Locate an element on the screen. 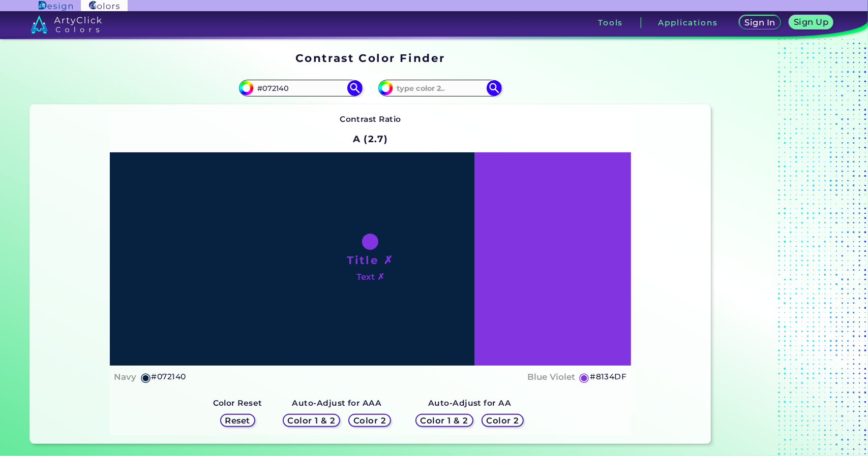 Image resolution: width=868 pixels, height=456 pixels. h5: Sign In is located at coordinates (760, 23).